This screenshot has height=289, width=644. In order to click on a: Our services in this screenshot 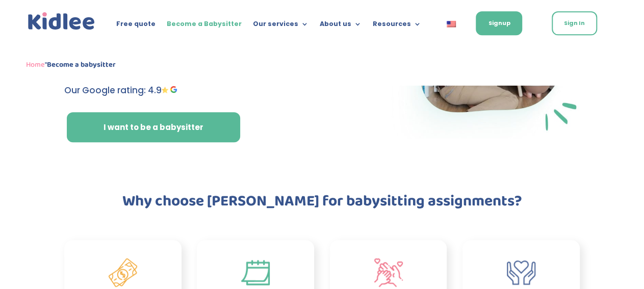, I will do `click(280, 26)`.